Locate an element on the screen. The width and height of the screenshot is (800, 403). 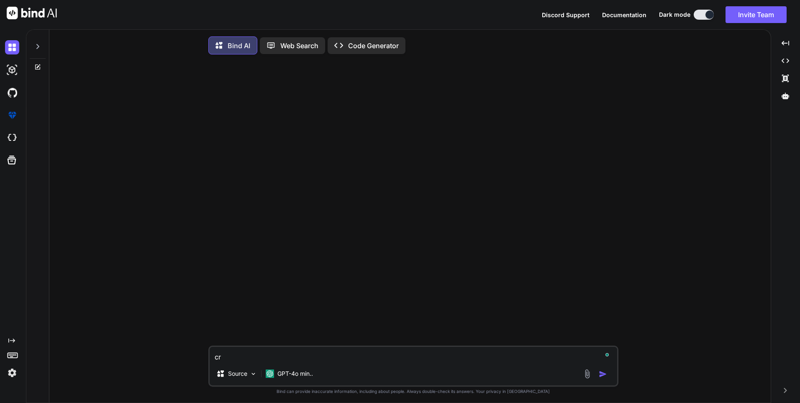
span: Dark mode is located at coordinates (675, 15).